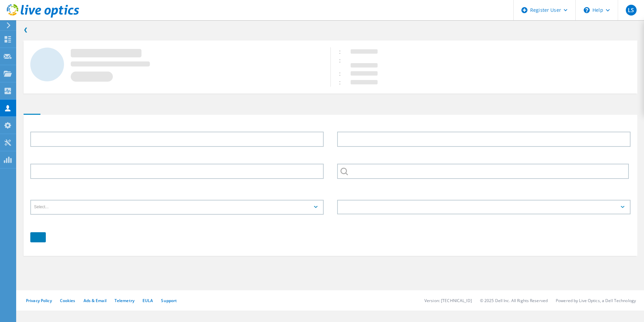 The height and width of the screenshot is (322, 644). Describe the element at coordinates (39, 300) in the screenshot. I see `a: Privacy Policy` at that location.